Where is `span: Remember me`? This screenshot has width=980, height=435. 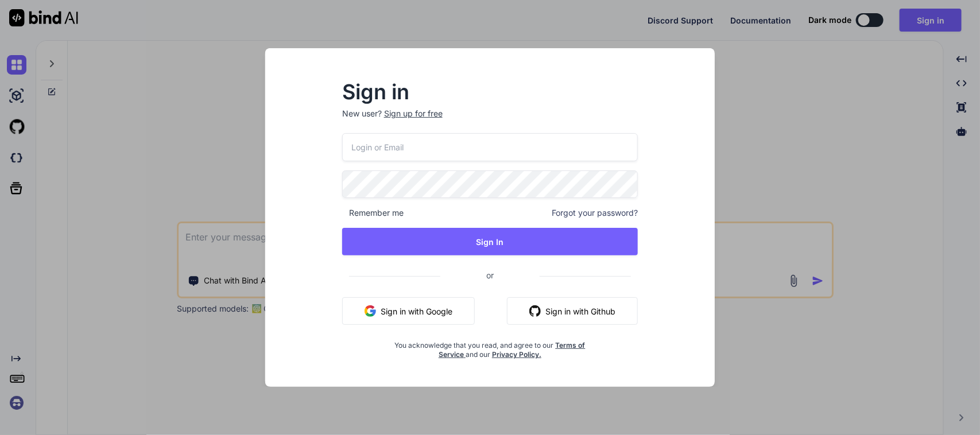 span: Remember me is located at coordinates (372, 213).